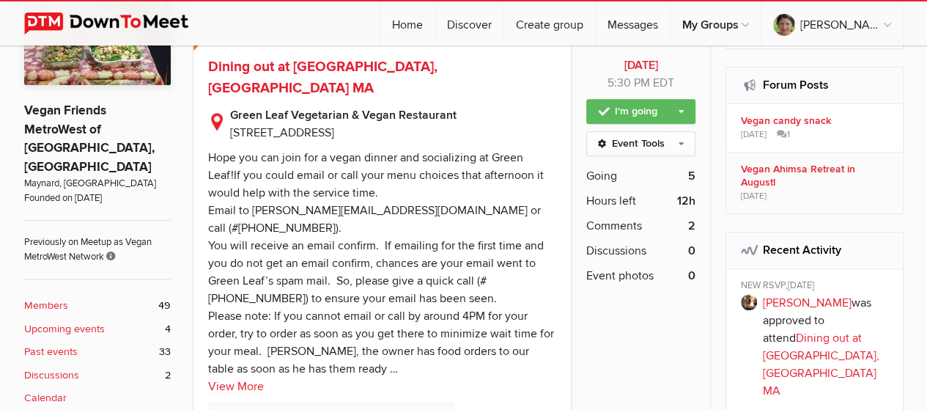  Describe the element at coordinates (783, 135) in the screenshot. I see `span: 1` at that location.